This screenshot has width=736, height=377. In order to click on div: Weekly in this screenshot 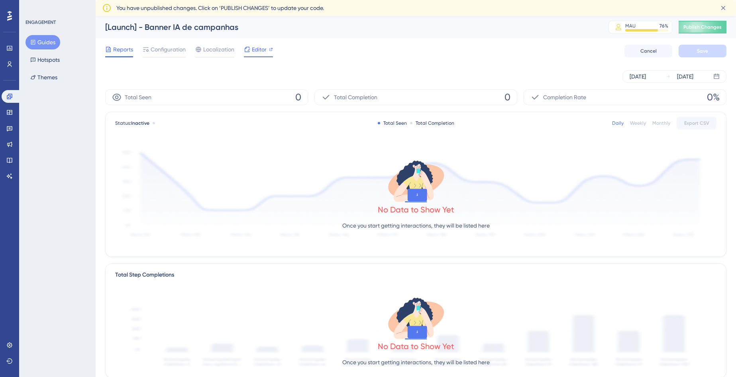, I will do `click(638, 123)`.